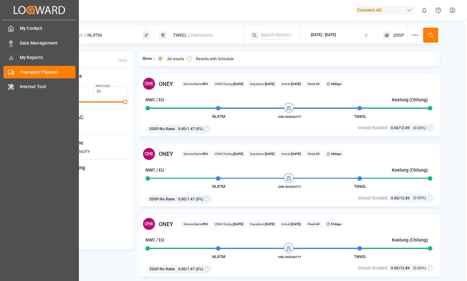 The height and width of the screenshot is (281, 467). I want to click on button: show 0 new notifications, so click(424, 10).